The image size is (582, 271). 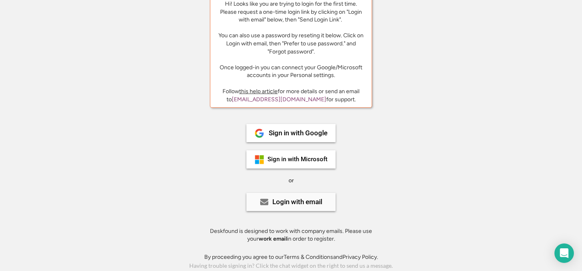 I want to click on img: 1024px-Google__G__Logo.svg.png, so click(x=259, y=133).